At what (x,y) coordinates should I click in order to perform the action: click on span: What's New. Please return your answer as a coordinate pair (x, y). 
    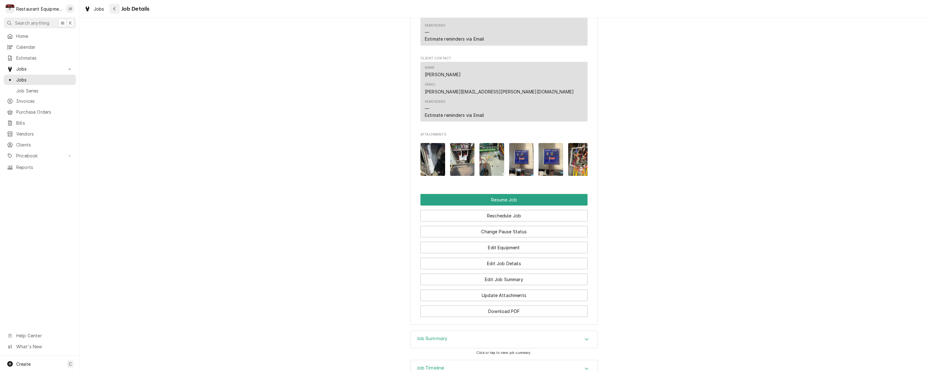
    Looking at the image, I should click on (44, 346).